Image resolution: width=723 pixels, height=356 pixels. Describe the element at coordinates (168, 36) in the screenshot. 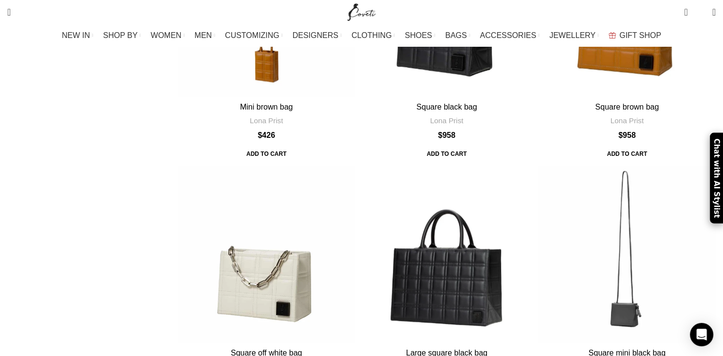

I see `a: WOMEN` at that location.